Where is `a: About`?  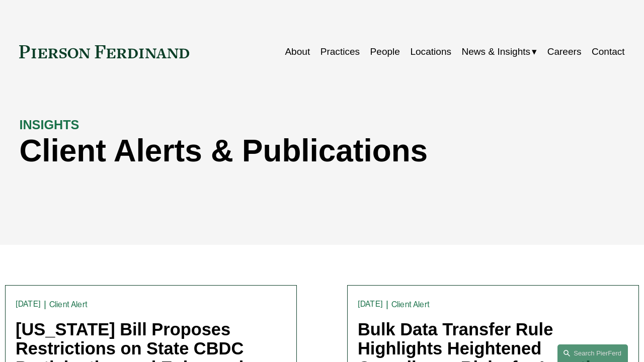 a: About is located at coordinates (298, 52).